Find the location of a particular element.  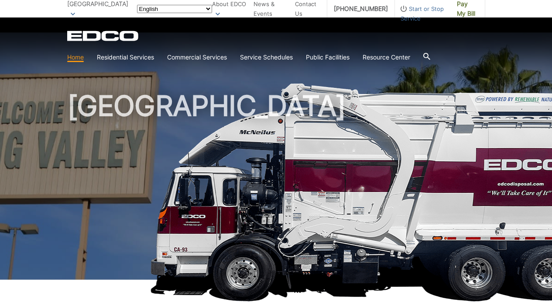

a: EDCD logo. Return to the homepage. is located at coordinates (103, 36).